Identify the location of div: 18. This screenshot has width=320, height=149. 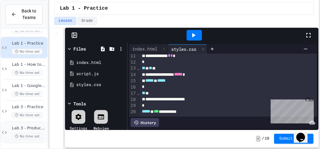
(133, 100).